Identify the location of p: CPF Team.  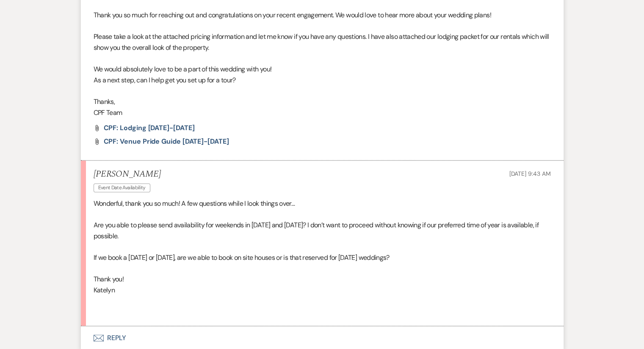
(322, 113).